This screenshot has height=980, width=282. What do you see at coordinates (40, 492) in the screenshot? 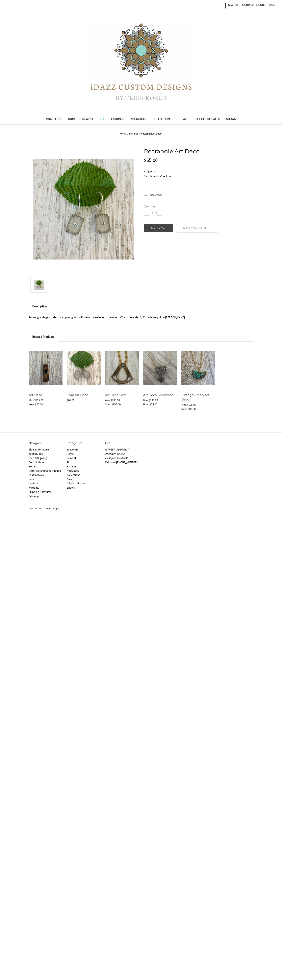
I see `a: Shipping & Returns` at bounding box center [40, 492].